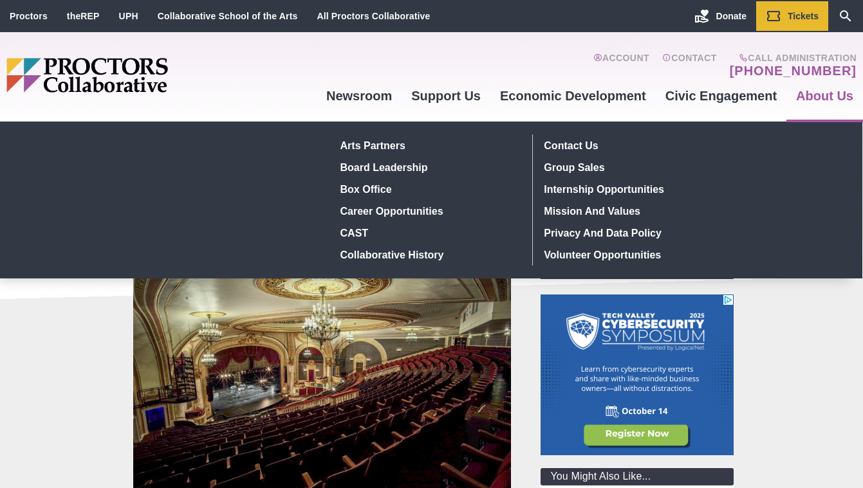  What do you see at coordinates (633, 189) in the screenshot?
I see `a: Internship Opportunities` at bounding box center [633, 189].